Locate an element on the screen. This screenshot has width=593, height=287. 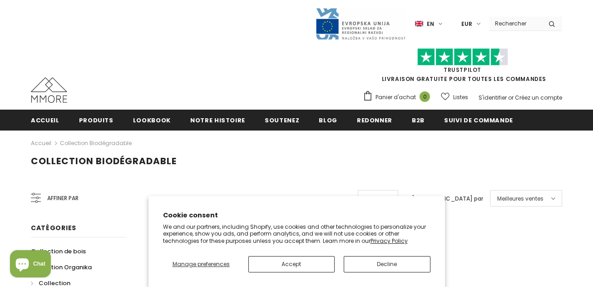
a: Notre histoire is located at coordinates (218, 119).